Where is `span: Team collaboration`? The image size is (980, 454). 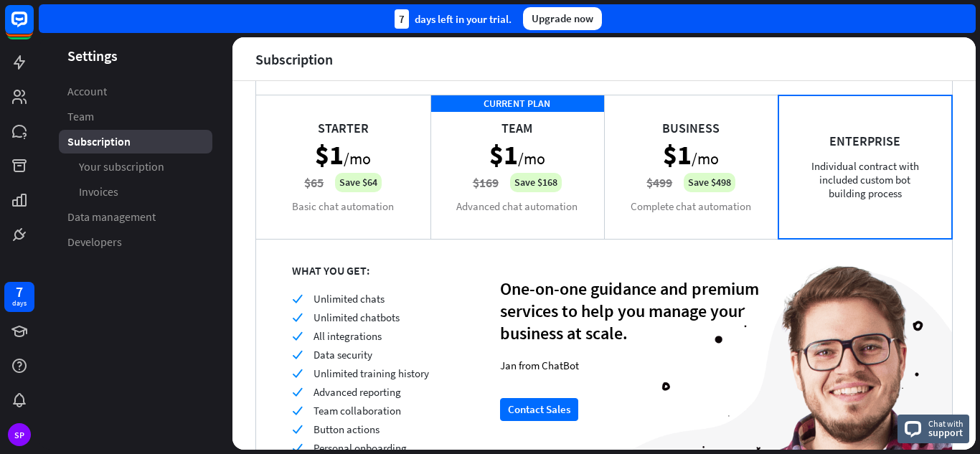
span: Team collaboration is located at coordinates (357, 410).